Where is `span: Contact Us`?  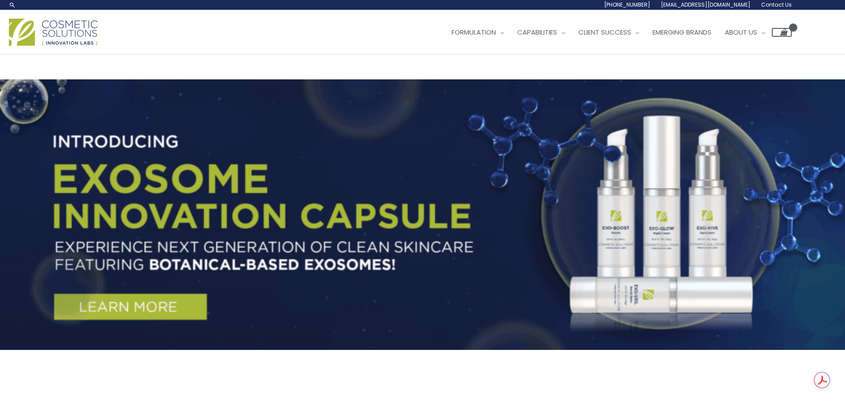 span: Contact Us is located at coordinates (776, 4).